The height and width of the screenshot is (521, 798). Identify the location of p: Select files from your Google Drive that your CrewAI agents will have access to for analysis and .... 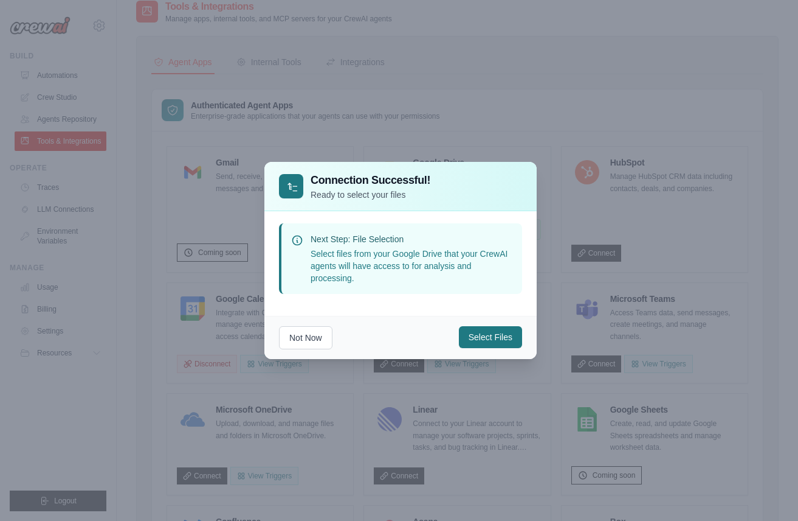
(412, 266).